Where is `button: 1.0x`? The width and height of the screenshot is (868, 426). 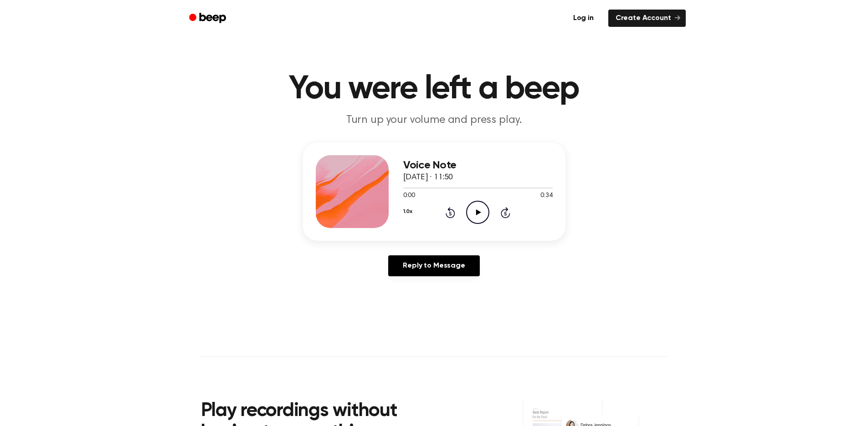
button: 1.0x is located at coordinates (408, 212).